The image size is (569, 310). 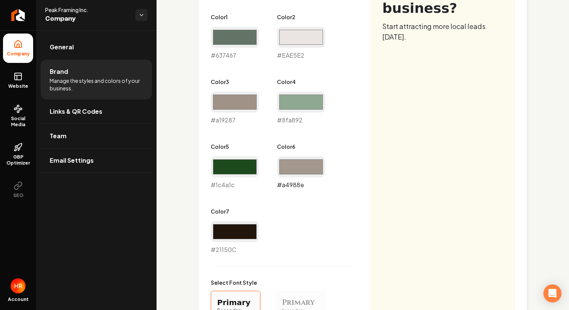 What do you see at coordinates (301, 146) in the screenshot?
I see `label: Color 6` at bounding box center [301, 146].